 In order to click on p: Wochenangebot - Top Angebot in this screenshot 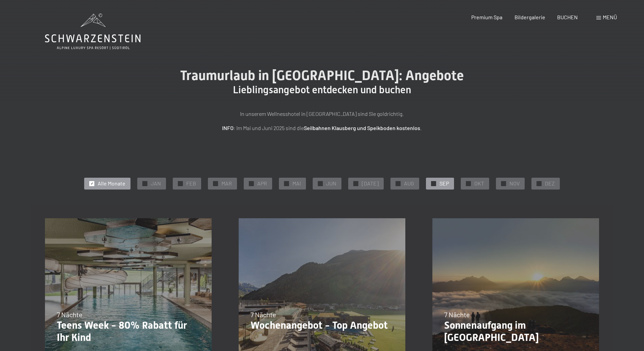, I will do `click(322, 325)`.